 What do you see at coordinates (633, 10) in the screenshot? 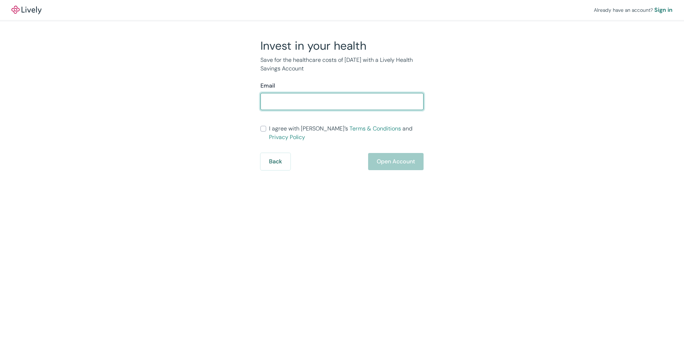
I see `div: Already have an account?` at bounding box center [633, 10].